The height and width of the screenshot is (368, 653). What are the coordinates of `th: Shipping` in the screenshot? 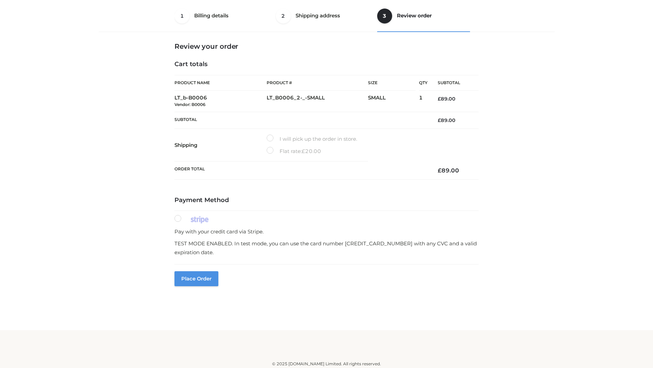 It's located at (221, 145).